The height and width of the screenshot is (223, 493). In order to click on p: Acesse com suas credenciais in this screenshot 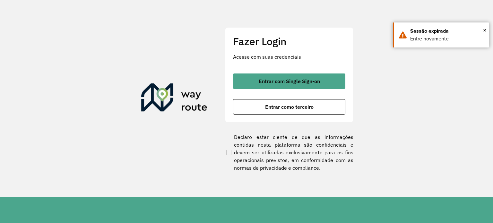, I will do `click(289, 57)`.